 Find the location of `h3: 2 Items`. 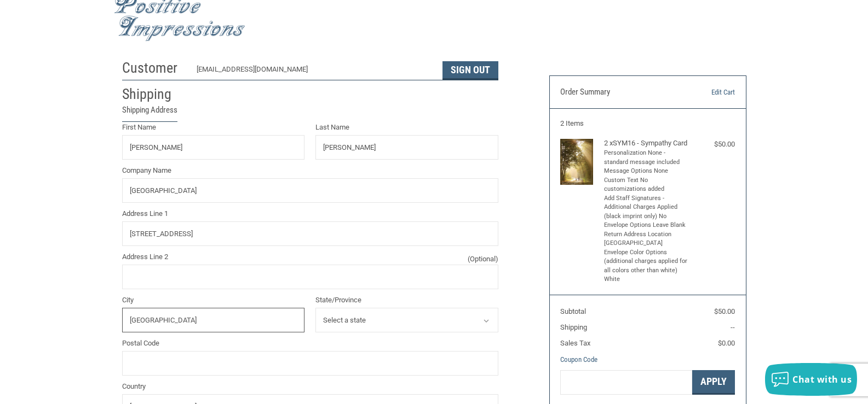

h3: 2 Items is located at coordinates (647, 124).